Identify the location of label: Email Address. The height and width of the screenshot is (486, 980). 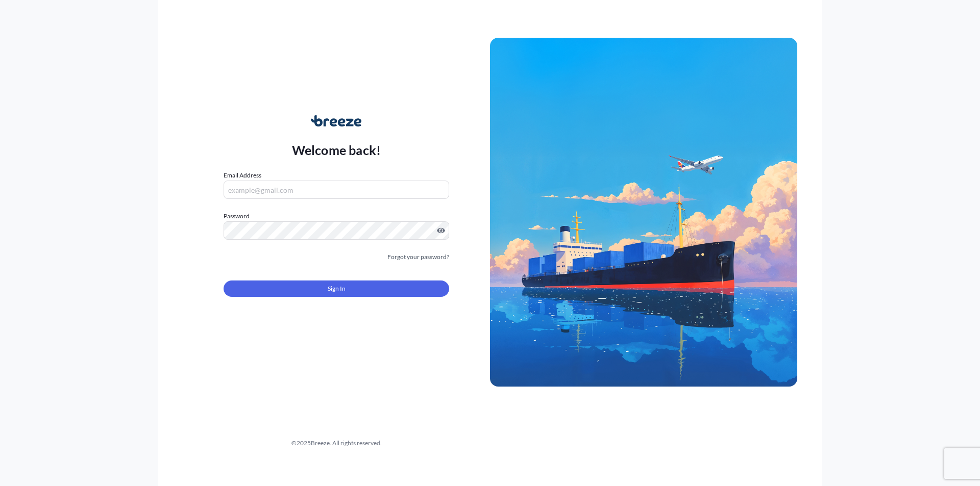
(243, 176).